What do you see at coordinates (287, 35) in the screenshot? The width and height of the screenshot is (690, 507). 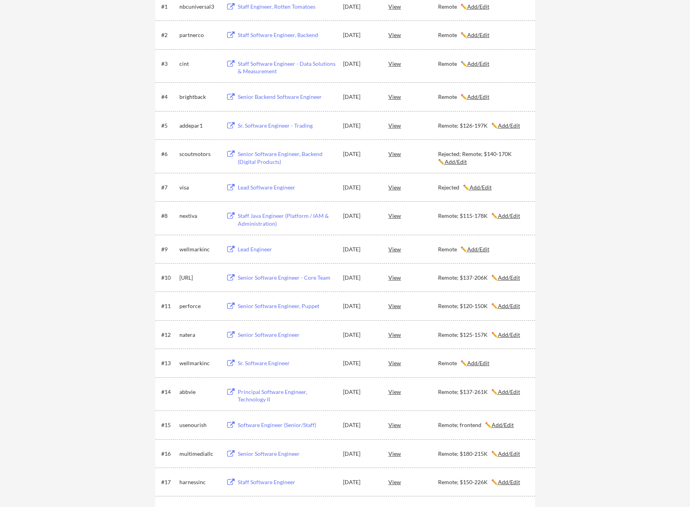 I see `div: Staff Software Engineer, Backend` at bounding box center [287, 35].